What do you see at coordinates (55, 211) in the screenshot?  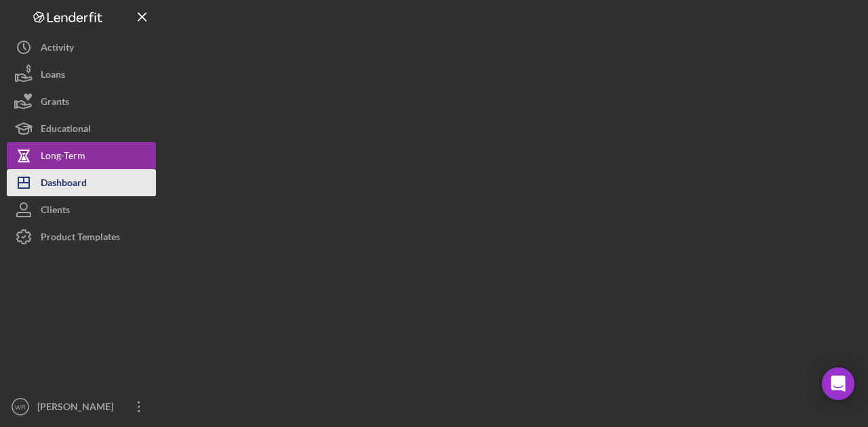 I see `div: Clients` at bounding box center [55, 211].